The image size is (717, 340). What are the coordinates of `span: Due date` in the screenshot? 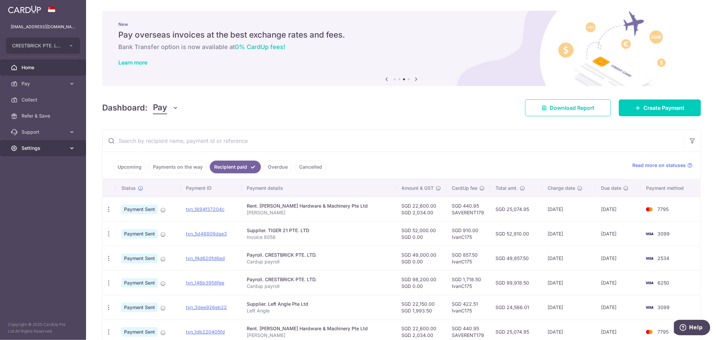 It's located at (611, 188).